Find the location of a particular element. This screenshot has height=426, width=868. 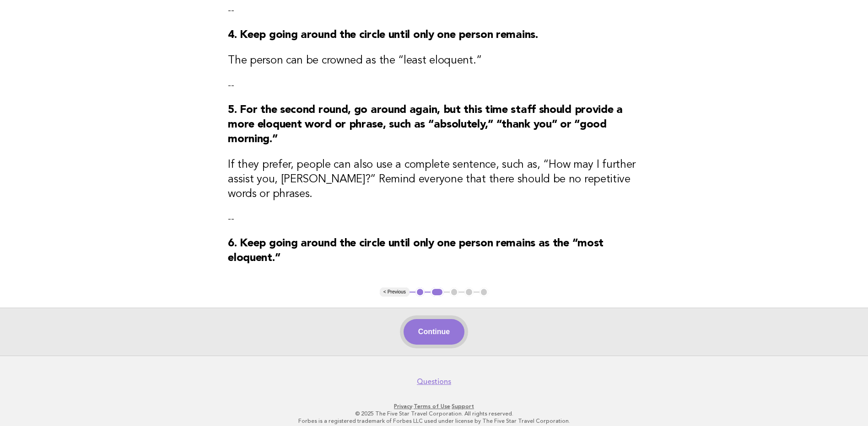

p: Forbes is a registered trademark of Forbes LLC used under license by The Five Star Travel Corpora... is located at coordinates (434, 421).